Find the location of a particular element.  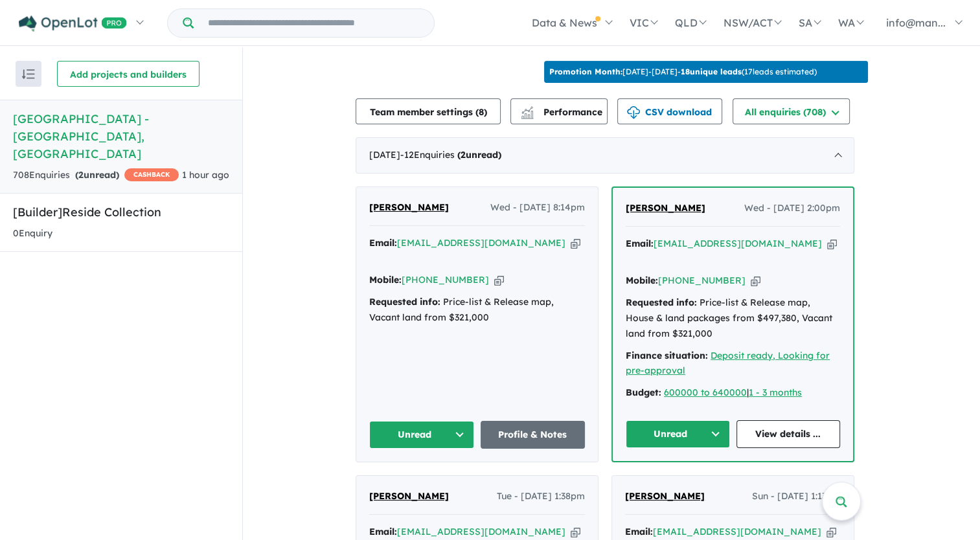

img: line-chart.svg is located at coordinates (527, 109).